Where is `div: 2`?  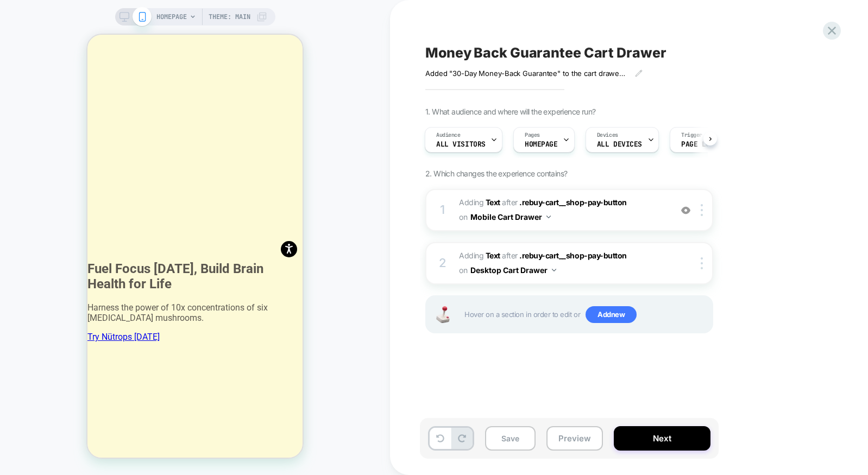
div: 2 is located at coordinates (443, 263).